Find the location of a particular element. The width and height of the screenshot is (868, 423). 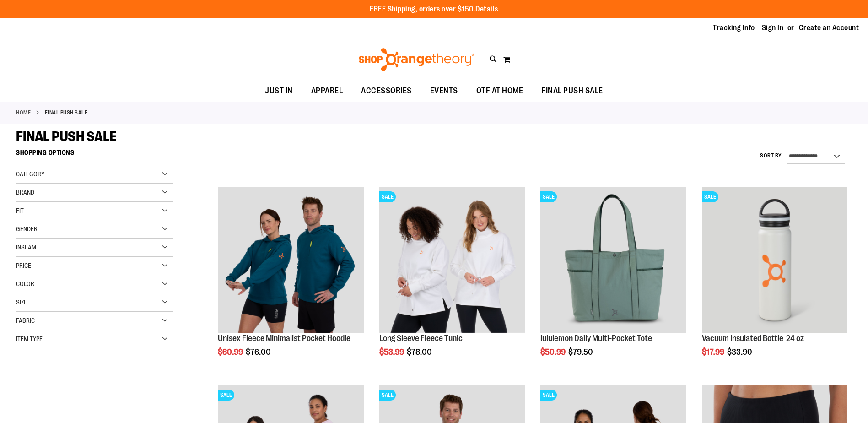

strong: Shopping Options is located at coordinates (95, 155).